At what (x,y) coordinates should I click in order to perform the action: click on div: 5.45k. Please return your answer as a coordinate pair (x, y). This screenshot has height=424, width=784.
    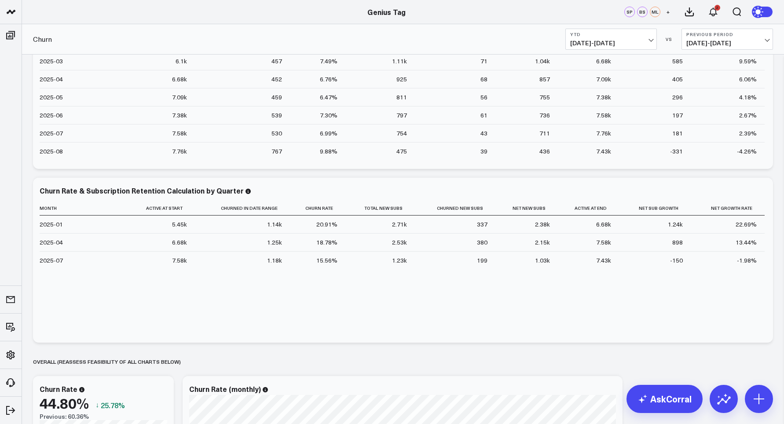
    Looking at the image, I should click on (180, 224).